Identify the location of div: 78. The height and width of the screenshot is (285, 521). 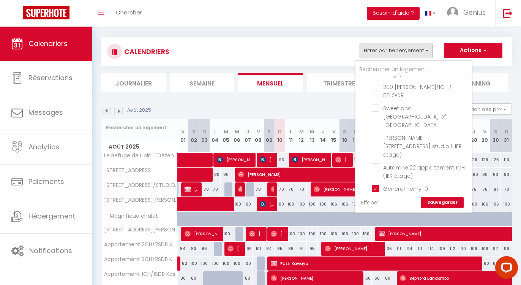
(485, 189).